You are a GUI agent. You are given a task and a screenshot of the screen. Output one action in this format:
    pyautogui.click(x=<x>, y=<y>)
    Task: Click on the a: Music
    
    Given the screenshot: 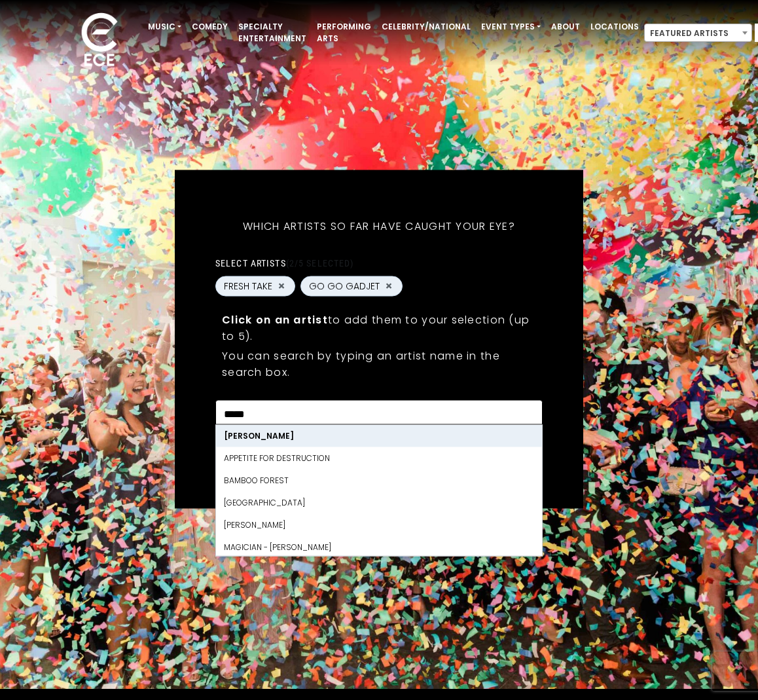 What is the action you would take?
    pyautogui.click(x=164, y=27)
    